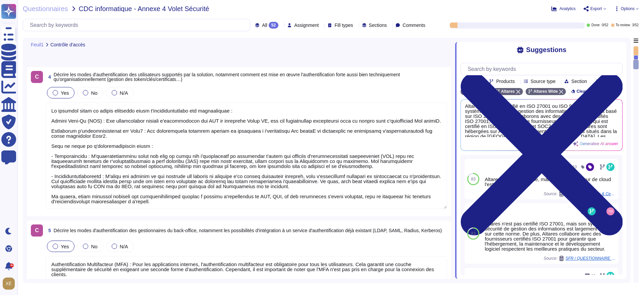 The width and height of the screenshot is (644, 295). I want to click on span: Comments, so click(414, 25).